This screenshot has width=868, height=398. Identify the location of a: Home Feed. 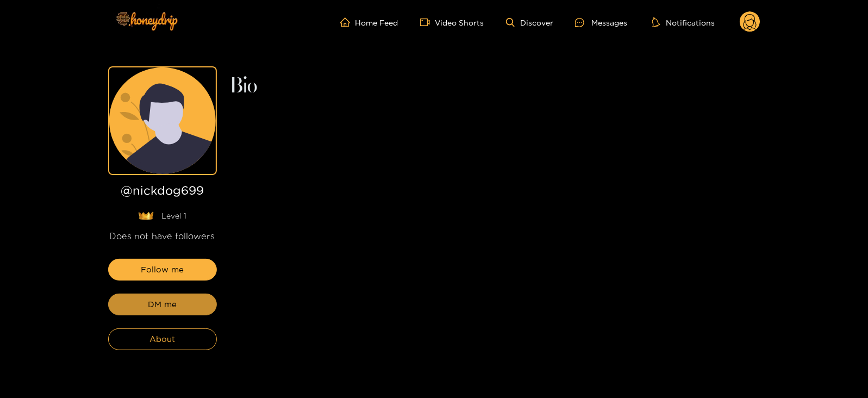
(369, 22).